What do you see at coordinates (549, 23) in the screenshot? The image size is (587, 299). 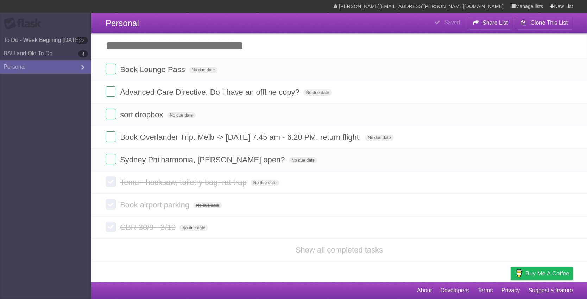 I see `b: Clone This List` at bounding box center [549, 23].